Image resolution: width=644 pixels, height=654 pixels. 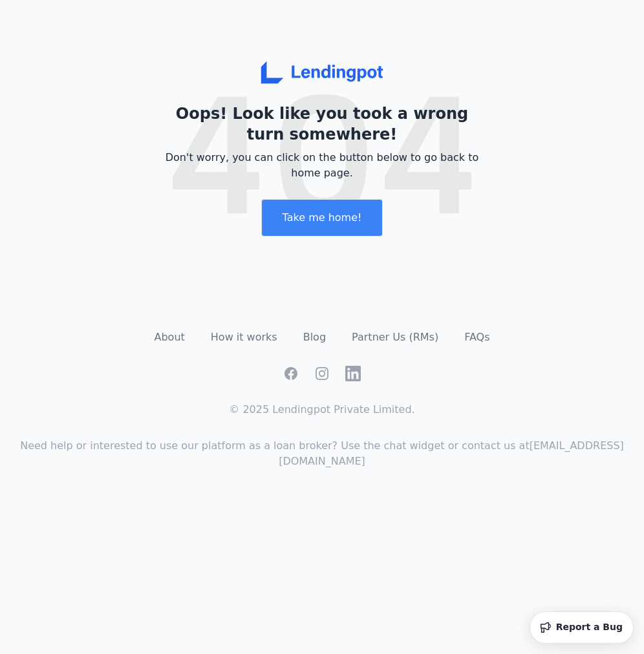 I want to click on a: Partner Us (RMs), so click(x=395, y=337).